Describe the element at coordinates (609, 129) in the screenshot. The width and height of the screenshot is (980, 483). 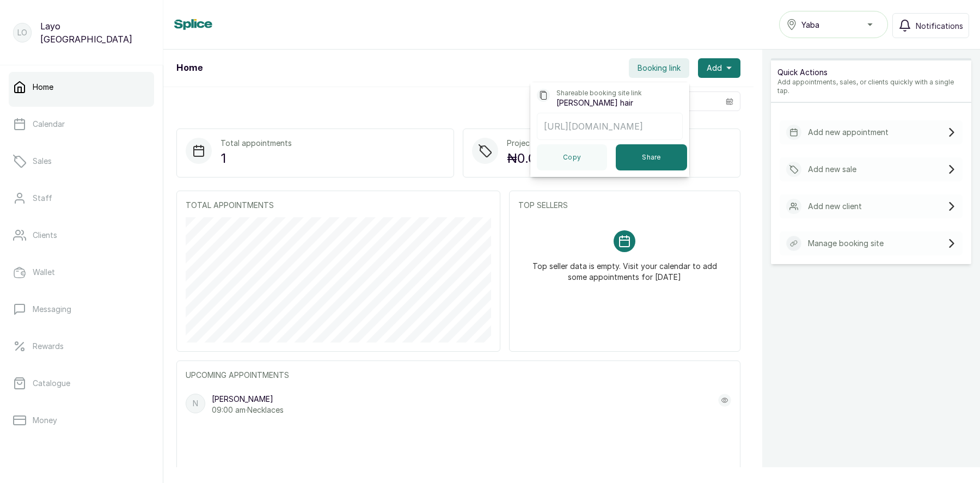
I see `div: Booking link` at that location.